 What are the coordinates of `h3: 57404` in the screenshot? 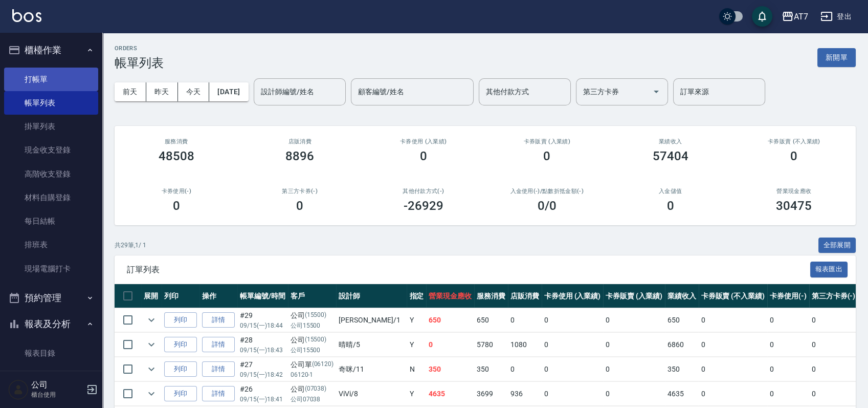 It's located at (671, 156).